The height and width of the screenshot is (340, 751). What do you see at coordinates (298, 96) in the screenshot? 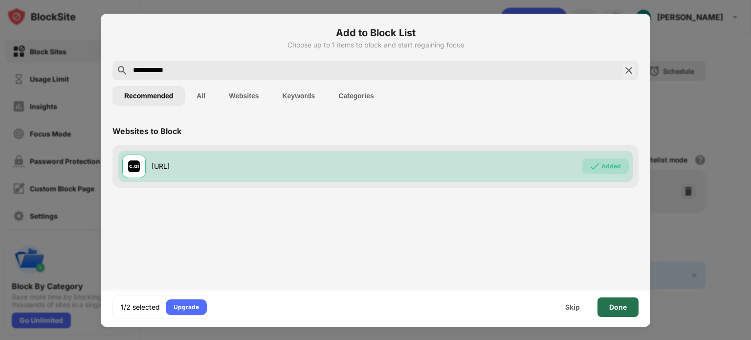
I see `button: Keywords` at bounding box center [298, 96].